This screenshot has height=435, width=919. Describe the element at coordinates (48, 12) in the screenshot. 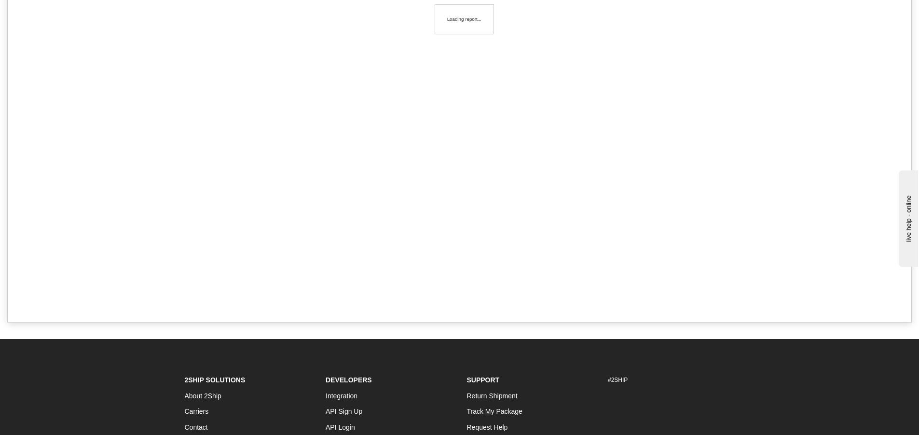

I see `div: live help - online` at that location.